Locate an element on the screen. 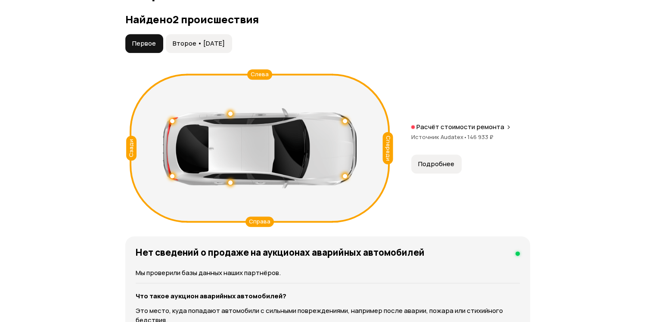 Image resolution: width=655 pixels, height=322 pixels. span: 146 933 ₽ is located at coordinates (480, 137).